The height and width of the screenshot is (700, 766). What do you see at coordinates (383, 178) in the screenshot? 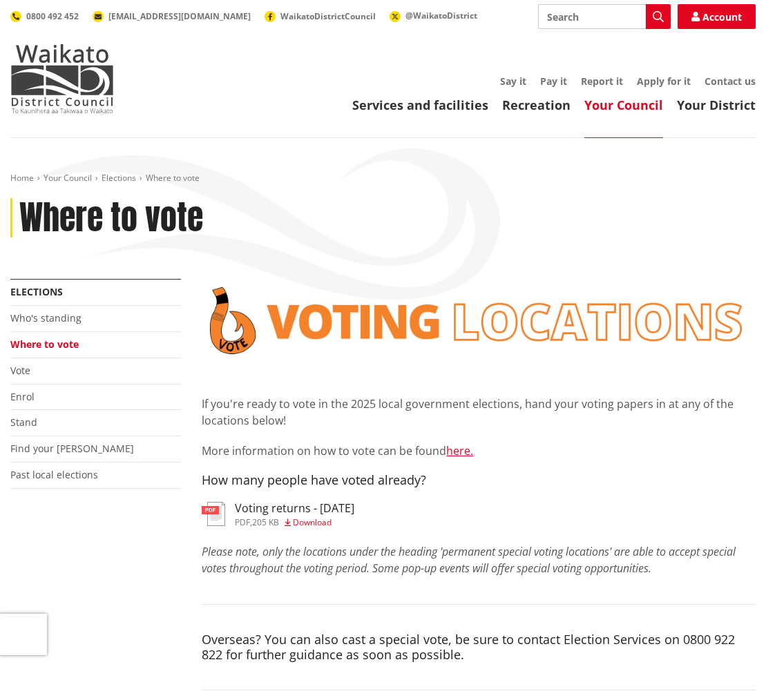
I see `nav: breadcrumb` at bounding box center [383, 178].